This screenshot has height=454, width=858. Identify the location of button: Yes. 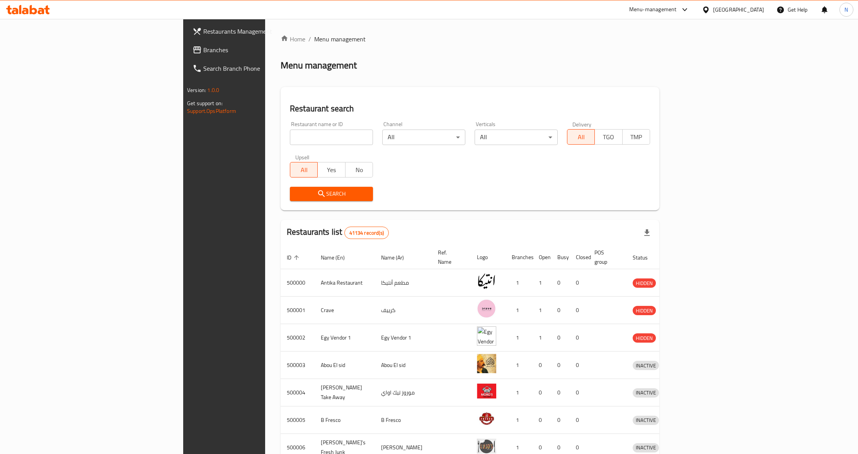
(331, 170).